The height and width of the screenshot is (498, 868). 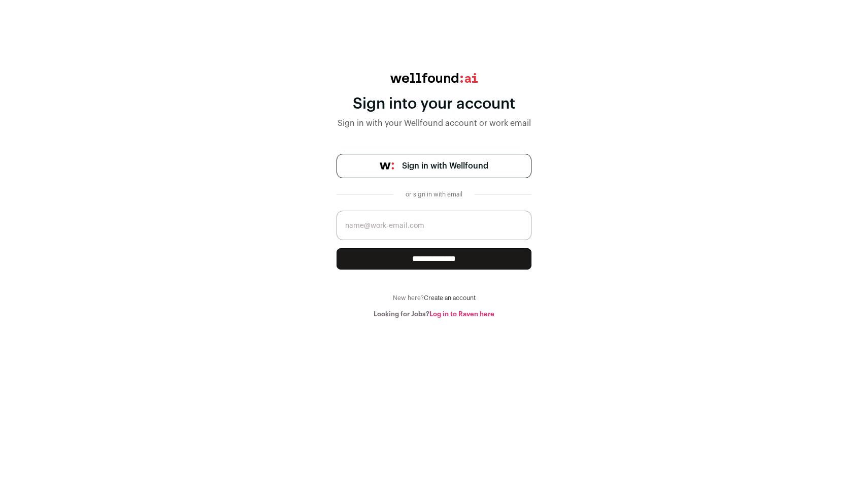 What do you see at coordinates (434, 314) in the screenshot?
I see `div: Looking for Jobs?` at bounding box center [434, 314].